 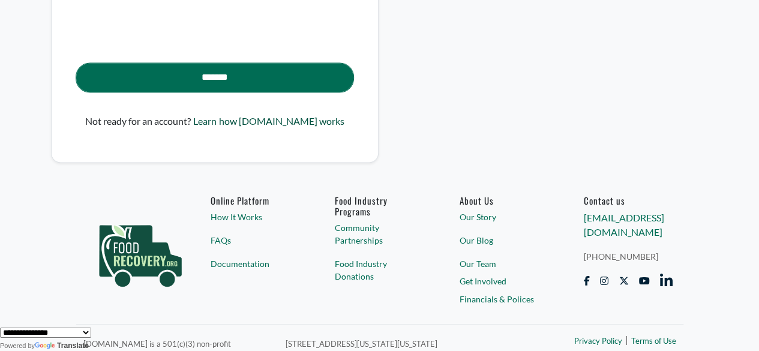 I want to click on img: Google Translate, so click(x=46, y=346).